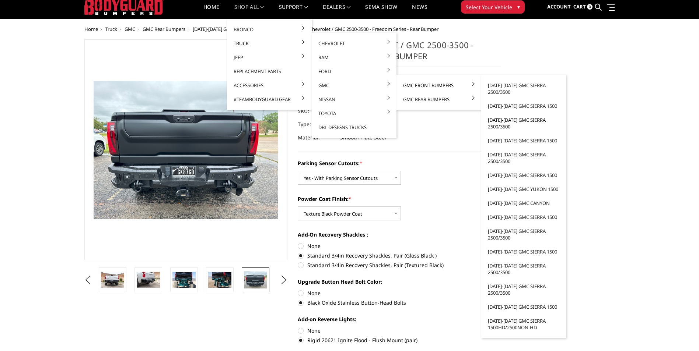 The width and height of the screenshot is (699, 351). I want to click on a: GMC Front Bumpers, so click(439, 85).